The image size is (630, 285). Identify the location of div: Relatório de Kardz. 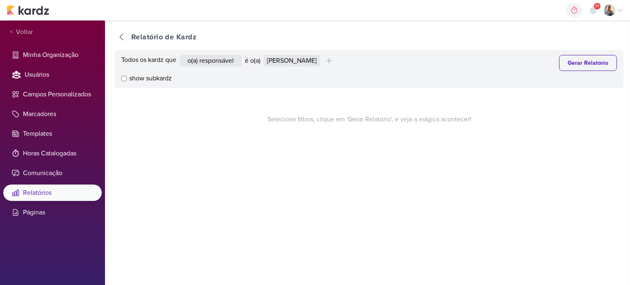
(164, 37).